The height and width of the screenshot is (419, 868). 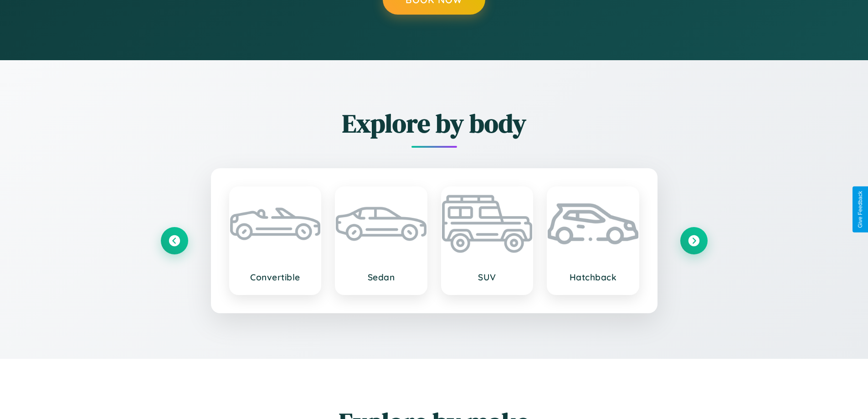 I want to click on div: Give Feedback, so click(x=860, y=209).